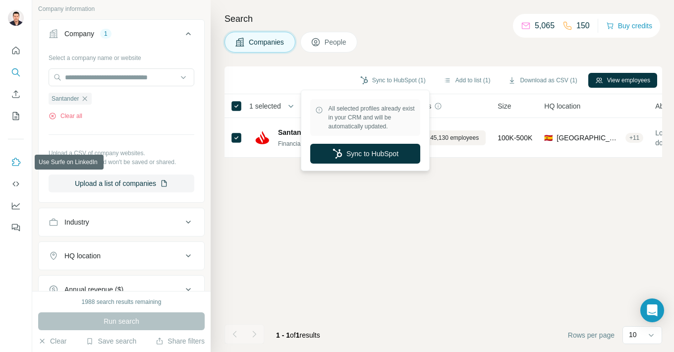  Describe the element at coordinates (16, 18) in the screenshot. I see `img: Avatar` at that location.